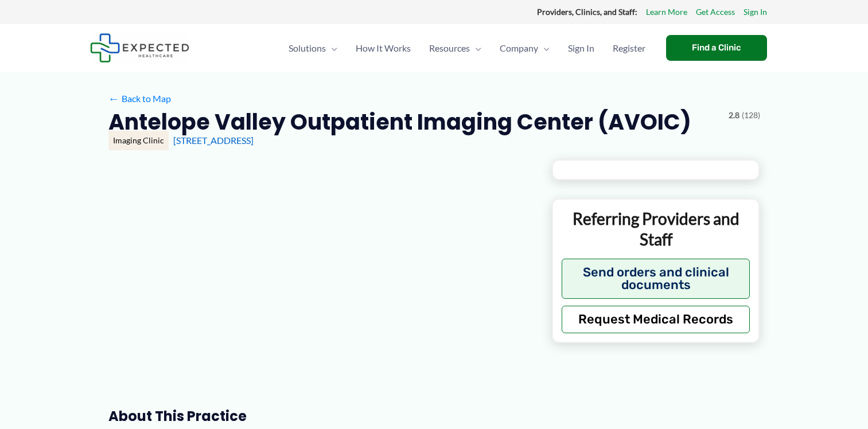 The height and width of the screenshot is (429, 868). What do you see at coordinates (715, 12) in the screenshot?
I see `a: Get Access` at bounding box center [715, 12].